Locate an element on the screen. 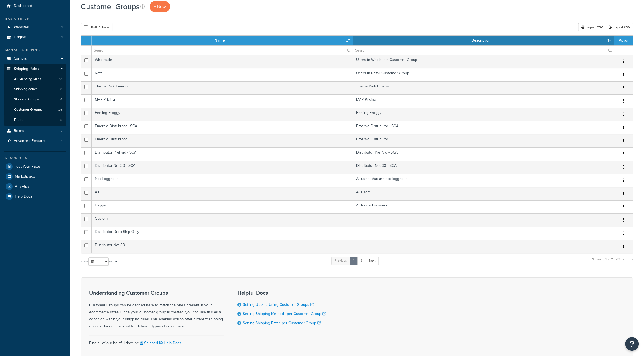 The image size is (644, 356). a: Origins 1 is located at coordinates (35, 37).